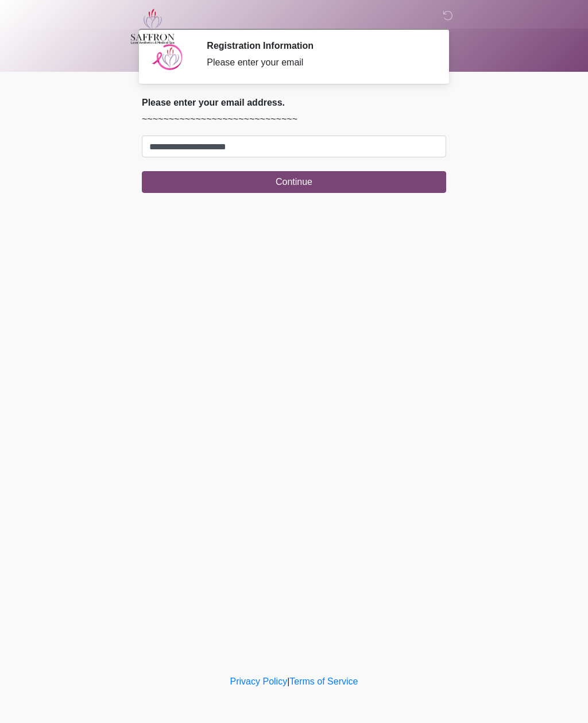  I want to click on a: Privacy Policy, so click(259, 681).